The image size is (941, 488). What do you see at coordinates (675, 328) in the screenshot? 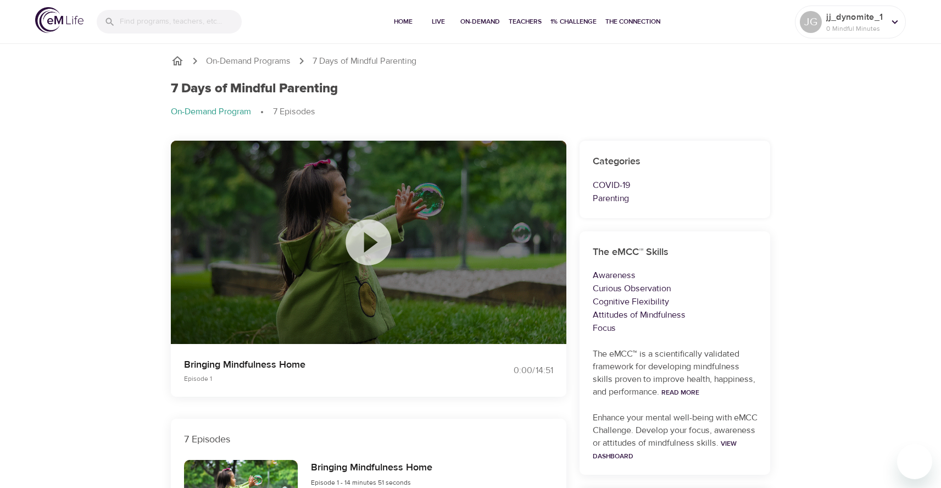
I see `p: Focus` at bounding box center [675, 328].